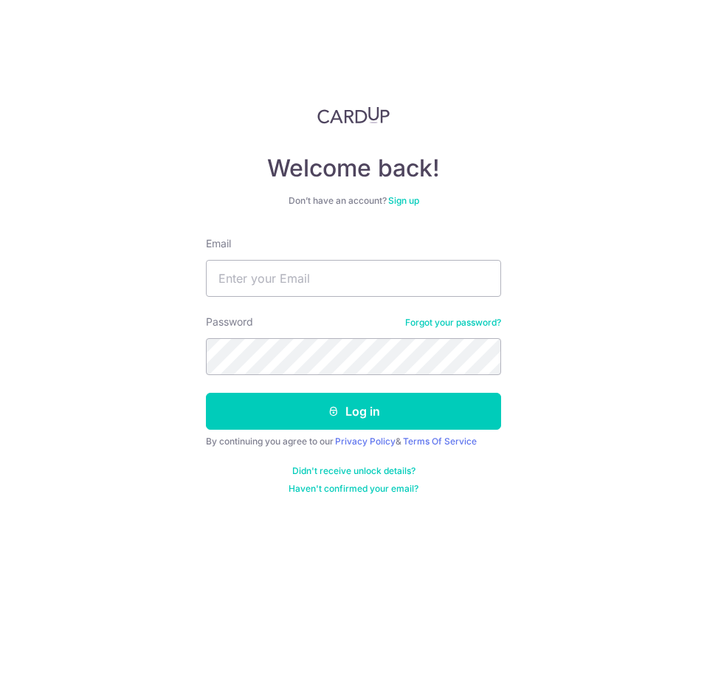 The height and width of the screenshot is (697, 707). Describe the element at coordinates (354, 201) in the screenshot. I see `div: Don’t have an account?` at that location.